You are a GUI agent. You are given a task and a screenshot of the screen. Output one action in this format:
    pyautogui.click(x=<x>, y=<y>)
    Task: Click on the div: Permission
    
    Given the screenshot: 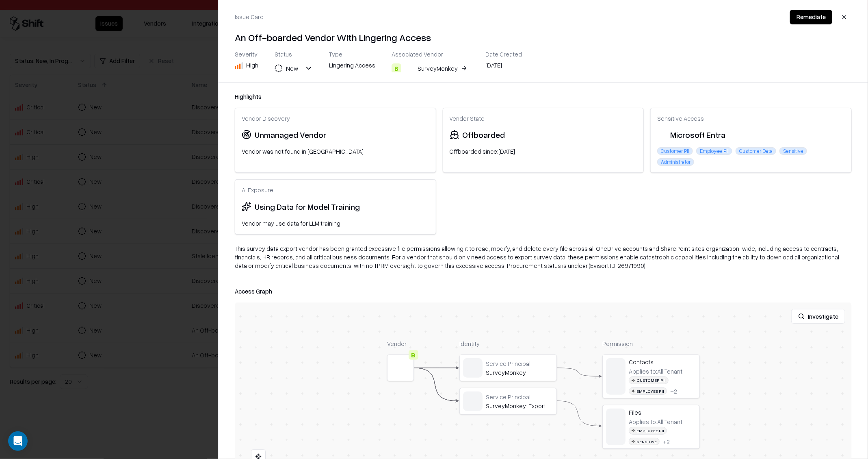 What is the action you would take?
    pyautogui.click(x=651, y=343)
    